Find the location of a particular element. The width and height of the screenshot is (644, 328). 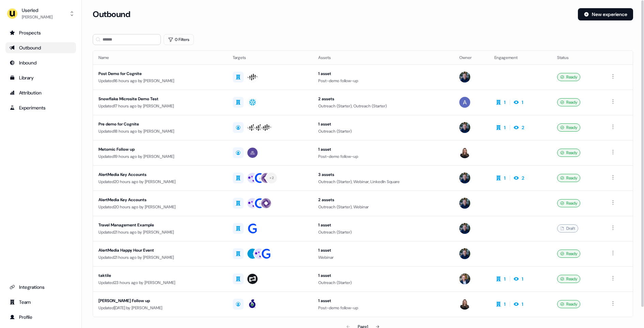

div: Inbound is located at coordinates (41, 63).